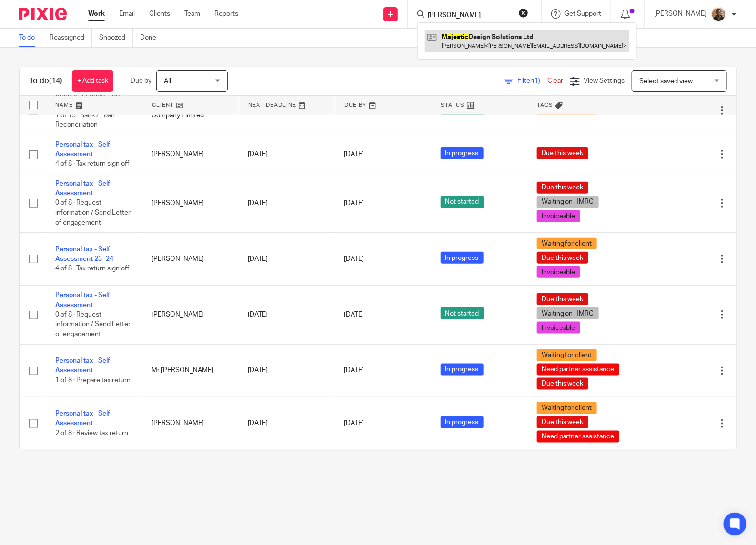  Describe the element at coordinates (226, 14) in the screenshot. I see `a: Reports` at that location.